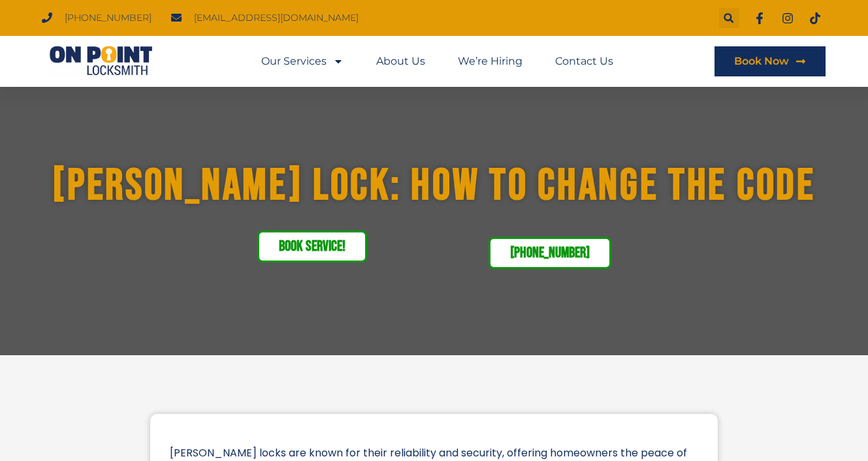 This screenshot has width=868, height=461. I want to click on a: Contact Us, so click(584, 62).